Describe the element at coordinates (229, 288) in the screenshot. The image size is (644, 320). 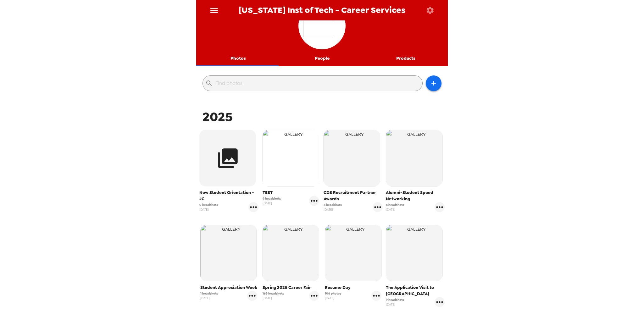
I see `span: Student Appreciation Week` at that location.